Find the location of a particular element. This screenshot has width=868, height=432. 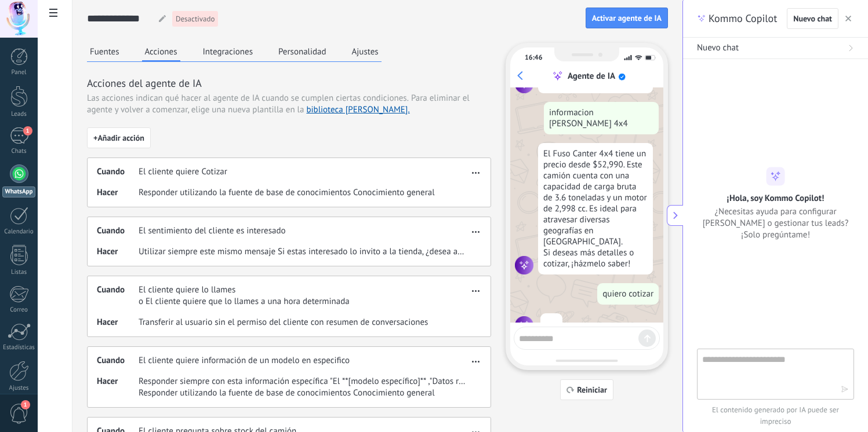

button: Reiniciar is located at coordinates (587, 390).